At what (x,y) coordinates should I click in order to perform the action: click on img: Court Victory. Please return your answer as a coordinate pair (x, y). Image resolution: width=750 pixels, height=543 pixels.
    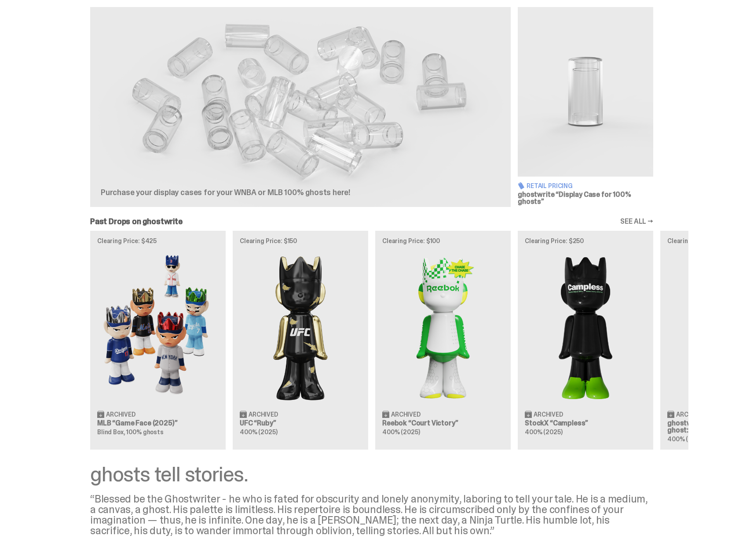
    Looking at the image, I should click on (443, 327).